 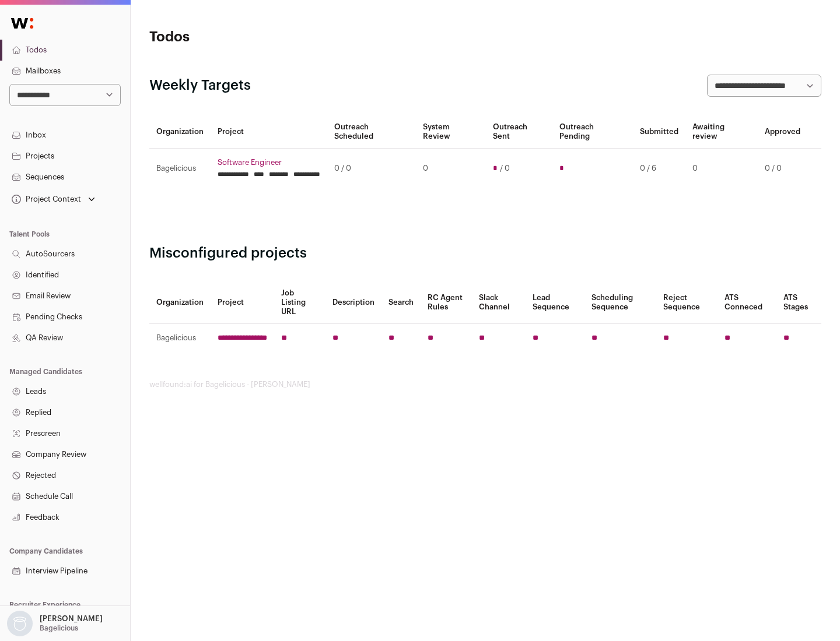 What do you see at coordinates (200, 86) in the screenshot?
I see `h2: Weekly Targets` at bounding box center [200, 86].